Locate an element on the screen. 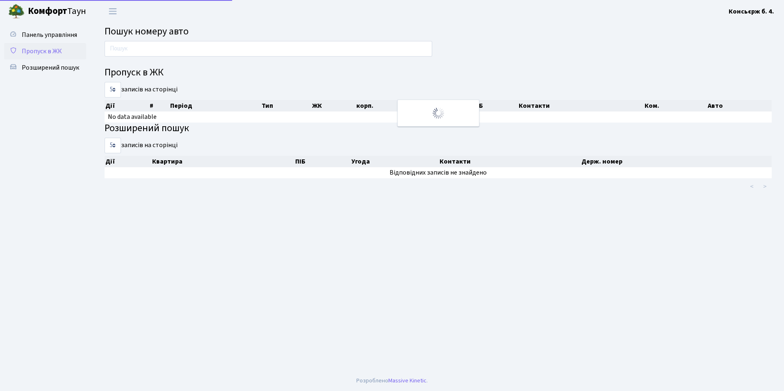 Image resolution: width=784 pixels, height=391 pixels. th: Тип is located at coordinates (286, 106).